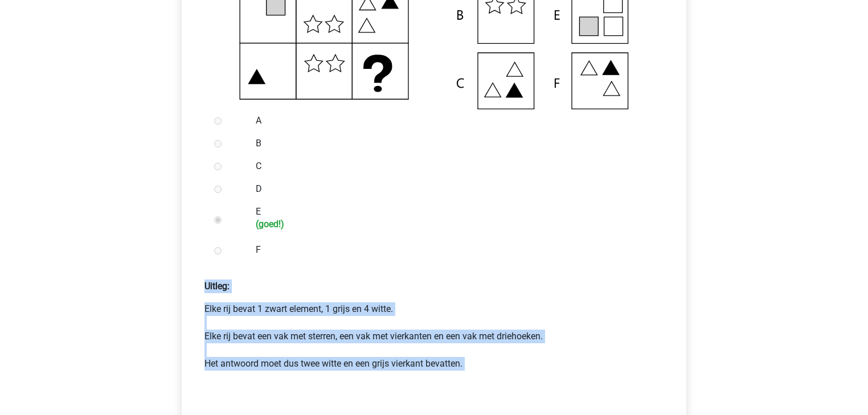  Describe the element at coordinates (453, 250) in the screenshot. I see `label: F` at that location.